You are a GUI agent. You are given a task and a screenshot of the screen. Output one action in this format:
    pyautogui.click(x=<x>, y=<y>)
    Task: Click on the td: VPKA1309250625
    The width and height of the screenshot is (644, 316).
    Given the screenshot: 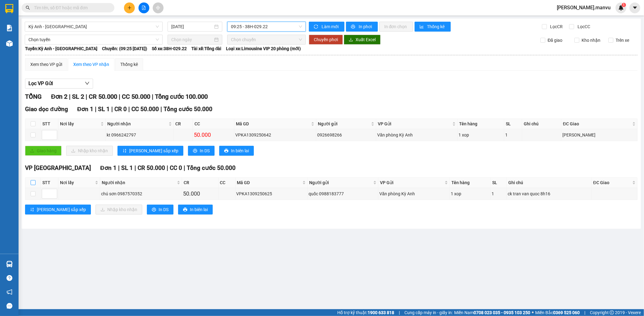 What is the action you would take?
    pyautogui.click(x=271, y=194)
    